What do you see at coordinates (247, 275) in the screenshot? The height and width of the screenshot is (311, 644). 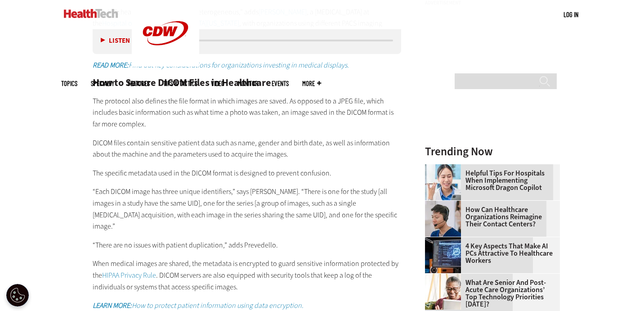 I see `p: When medical images are shared, the metadata is encrypted to guard sensitive information protecte...` at bounding box center [247, 275].